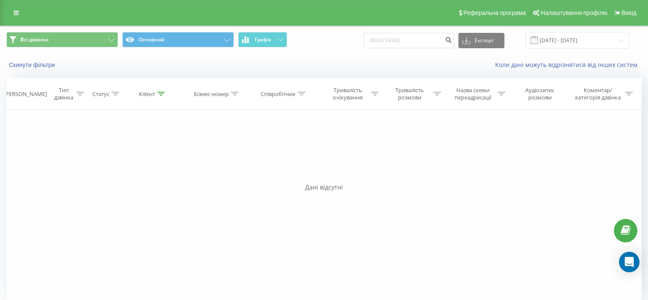  What do you see at coordinates (278, 94) in the screenshot?
I see `div: Співробітник` at bounding box center [278, 94].